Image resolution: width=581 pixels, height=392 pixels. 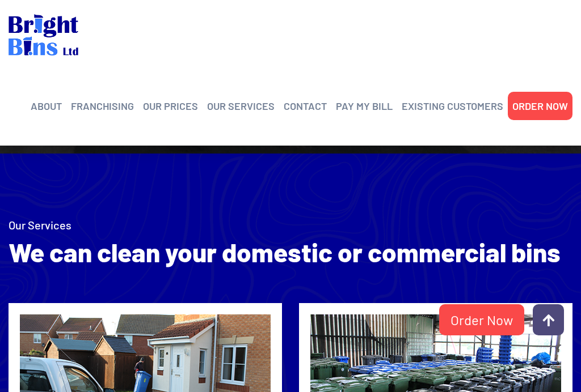 What do you see at coordinates (364, 106) in the screenshot?
I see `a: PAY MY BILL` at bounding box center [364, 106].